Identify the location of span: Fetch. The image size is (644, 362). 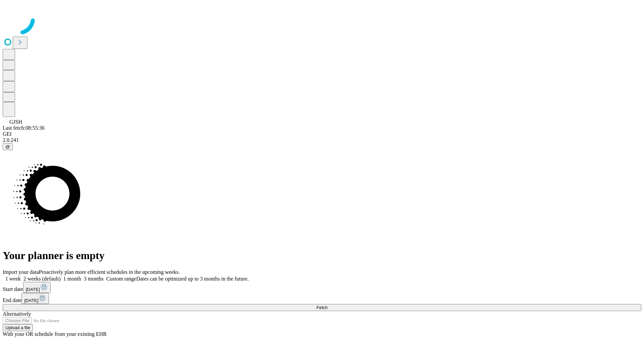
(321, 308).